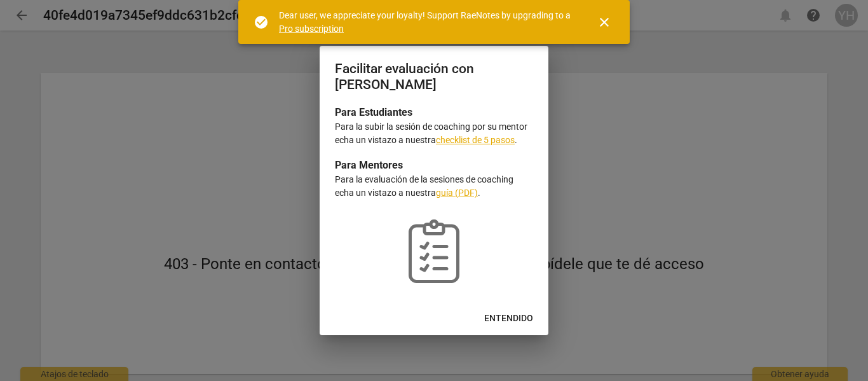 This screenshot has width=868, height=381. I want to click on a: Pro subscription, so click(311, 28).